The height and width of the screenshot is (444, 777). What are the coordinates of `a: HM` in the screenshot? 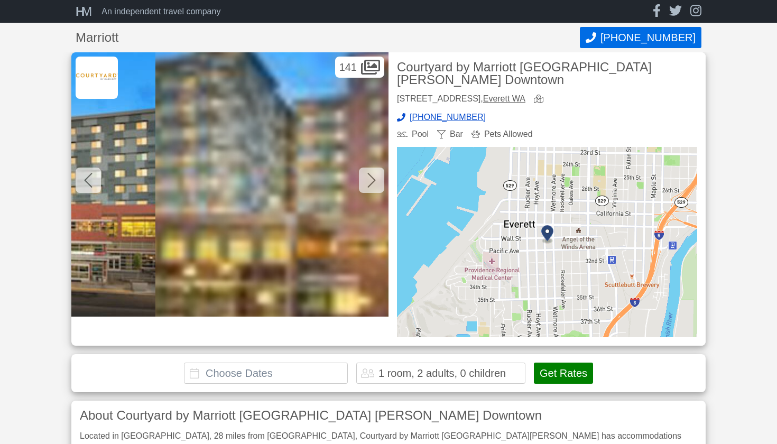 It's located at (86, 12).